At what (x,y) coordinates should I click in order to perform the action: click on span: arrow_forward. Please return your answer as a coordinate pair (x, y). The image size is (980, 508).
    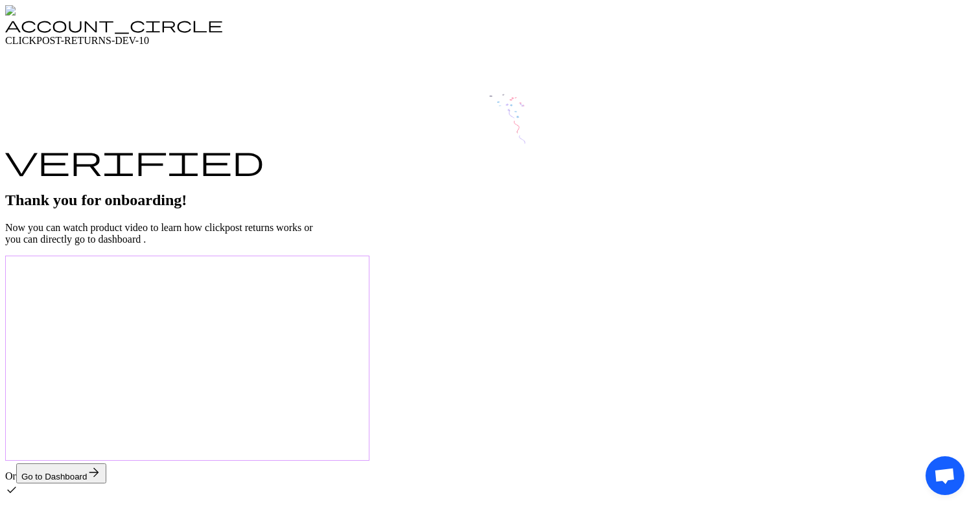
    Looking at the image, I should click on (94, 473).